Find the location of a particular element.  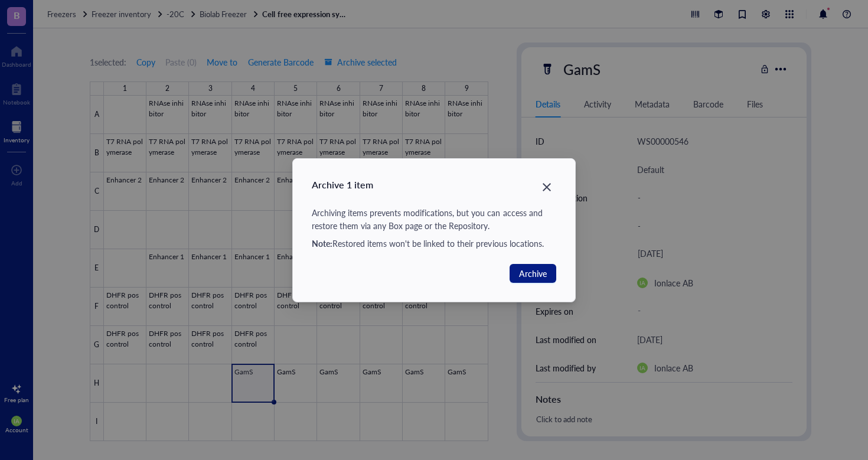

strong: Note: is located at coordinates (322, 244).